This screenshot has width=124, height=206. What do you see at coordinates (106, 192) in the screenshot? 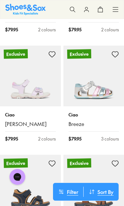
I see `span: Sort By` at bounding box center [106, 192].